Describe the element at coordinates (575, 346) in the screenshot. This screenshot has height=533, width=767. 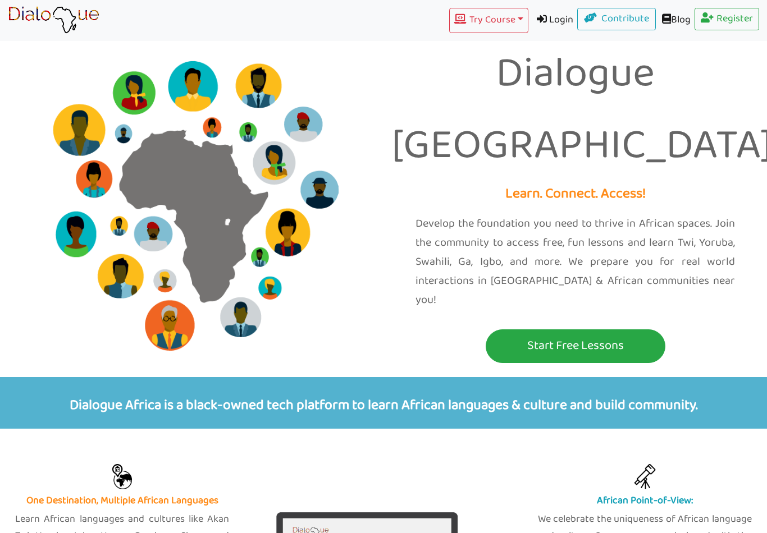
I see `a: Start Free Lessons` at that location.